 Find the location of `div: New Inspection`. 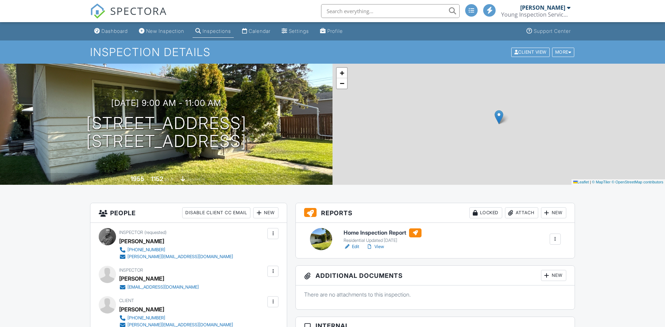

div: New Inspection is located at coordinates (165, 31).